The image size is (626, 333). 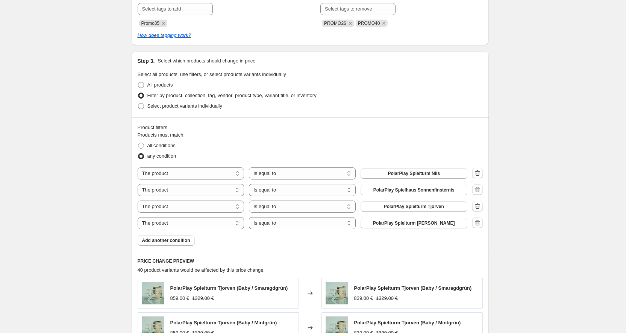 What do you see at coordinates (363, 298) in the screenshot?
I see `div: 839.00 €` at bounding box center [363, 298].